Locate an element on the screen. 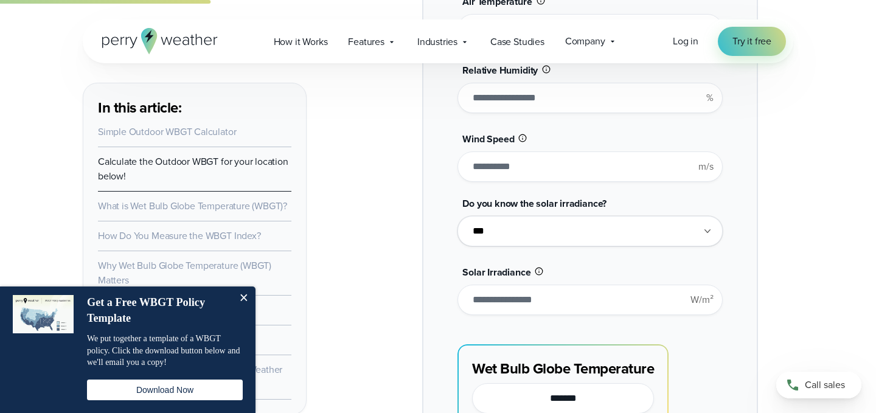  a: How Do You Measure the WBGT Index? is located at coordinates (179, 235).